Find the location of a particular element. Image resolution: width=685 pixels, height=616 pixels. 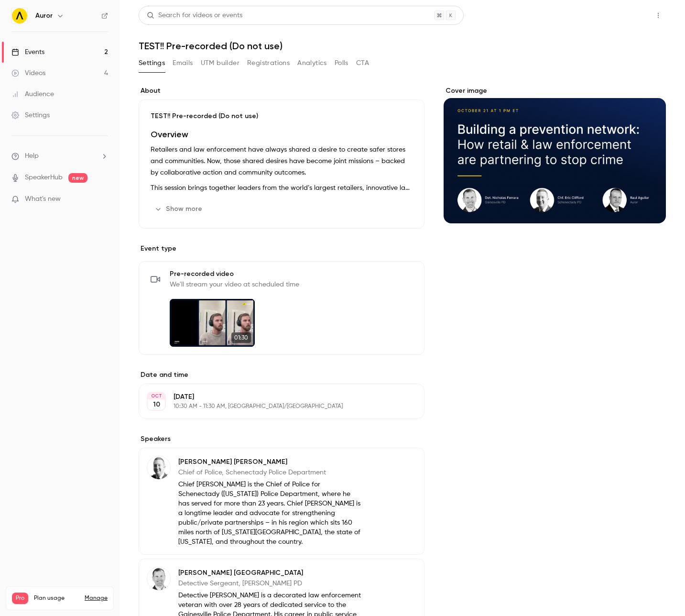

section: Cover image is located at coordinates (554, 154).